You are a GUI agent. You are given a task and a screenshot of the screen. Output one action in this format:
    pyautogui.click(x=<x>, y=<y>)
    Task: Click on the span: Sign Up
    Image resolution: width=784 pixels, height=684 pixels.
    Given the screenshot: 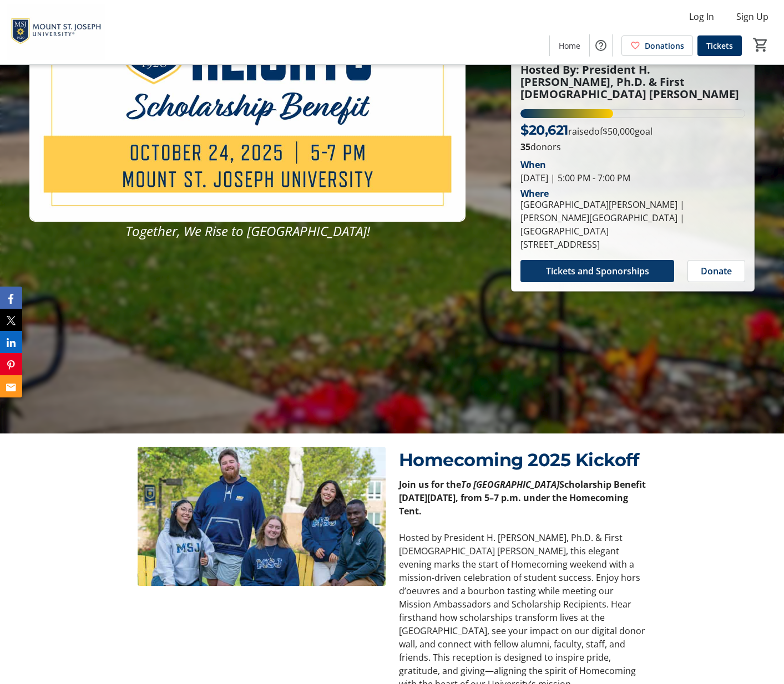 What is the action you would take?
    pyautogui.click(x=753, y=17)
    